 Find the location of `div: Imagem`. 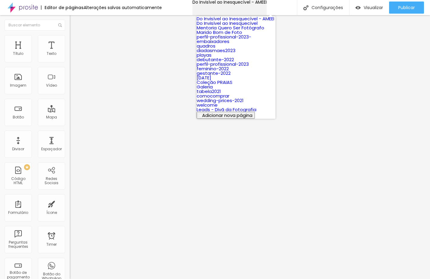

div: Imagem is located at coordinates (18, 85).